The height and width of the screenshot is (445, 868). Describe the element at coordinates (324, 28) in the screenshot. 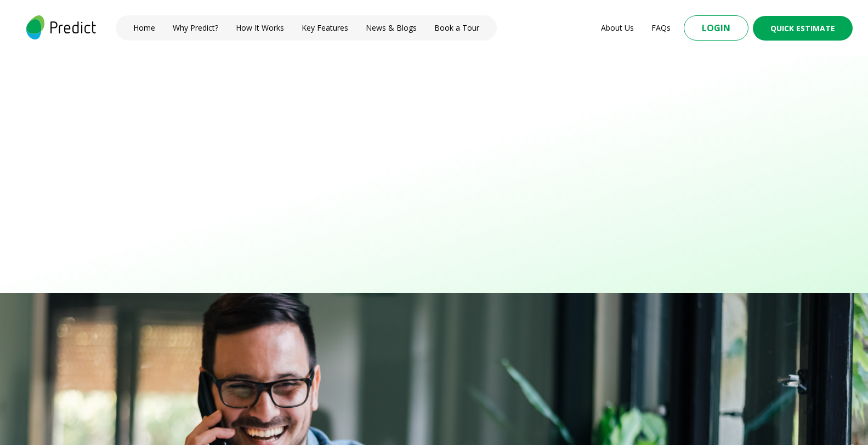

I see `a: Key Features` at that location.